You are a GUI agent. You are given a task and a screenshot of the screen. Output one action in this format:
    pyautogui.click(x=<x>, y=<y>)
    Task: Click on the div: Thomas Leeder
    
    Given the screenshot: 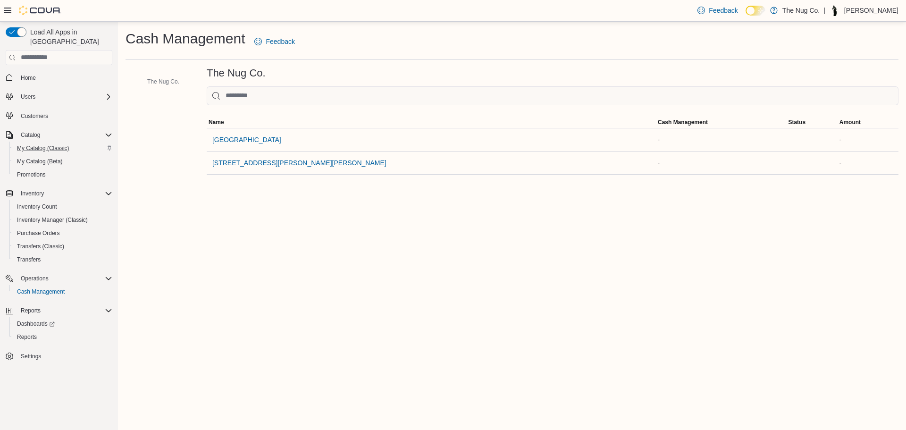 What is the action you would take?
    pyautogui.click(x=834, y=10)
    